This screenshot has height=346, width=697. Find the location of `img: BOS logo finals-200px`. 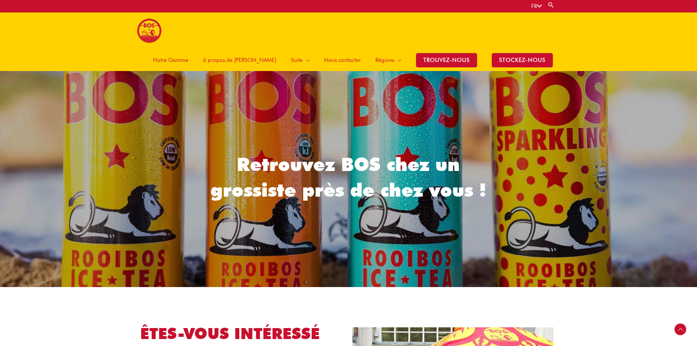

img: BOS logo finals-200px is located at coordinates (149, 31).